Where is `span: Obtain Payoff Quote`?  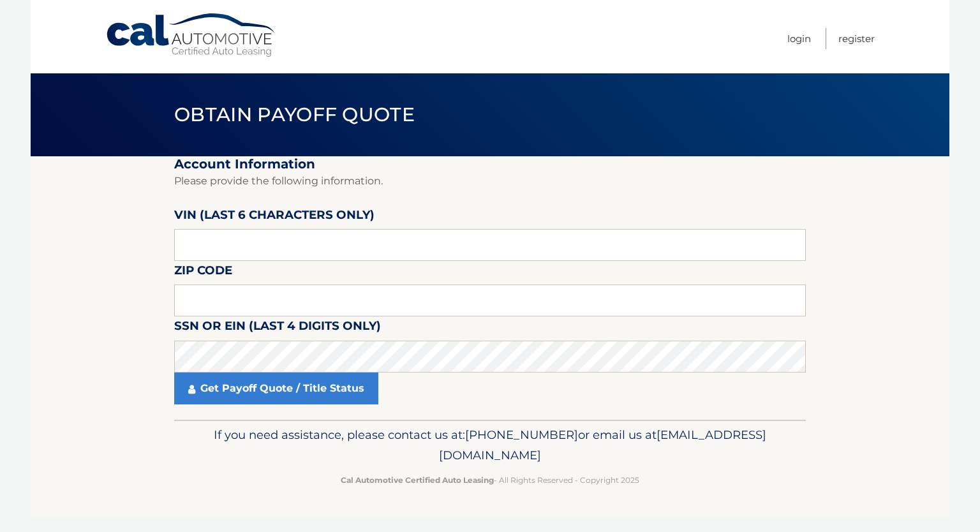
span: Obtain Payoff Quote is located at coordinates (294, 115).